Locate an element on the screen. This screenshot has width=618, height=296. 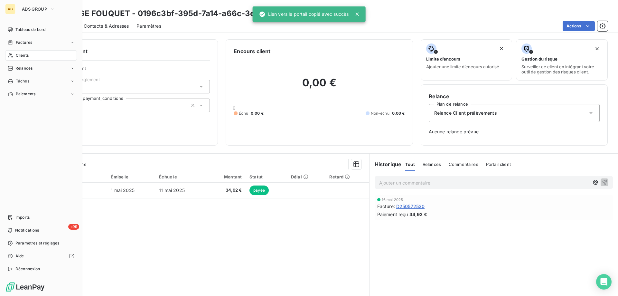
span: Aucune relance prévue is located at coordinates (514, 132).